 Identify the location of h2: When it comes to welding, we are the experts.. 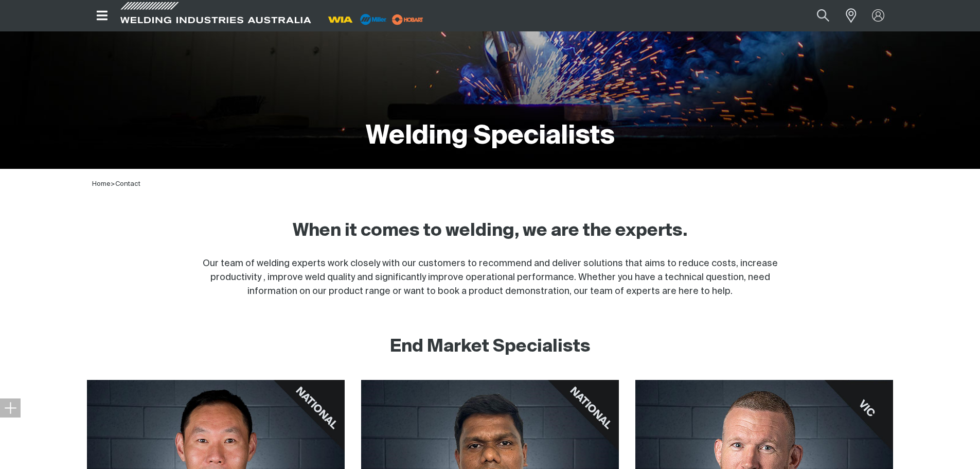
(490, 231).